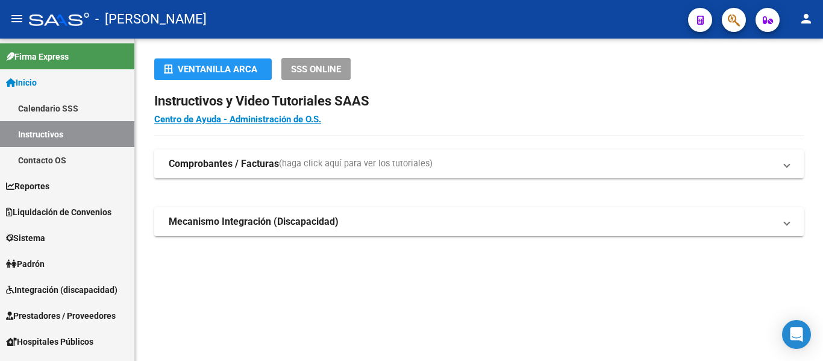  I want to click on div: Ventanilla ARCA, so click(213, 69).